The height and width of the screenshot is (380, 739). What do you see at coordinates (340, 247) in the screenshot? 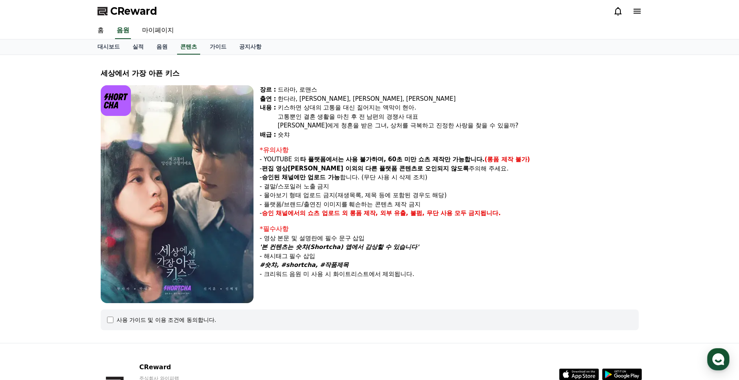
I see `em: '본 컨텐츠는 숏챠(Shortcha) 앱에서 감상할 수 있습니다'` at bounding box center [340, 247].